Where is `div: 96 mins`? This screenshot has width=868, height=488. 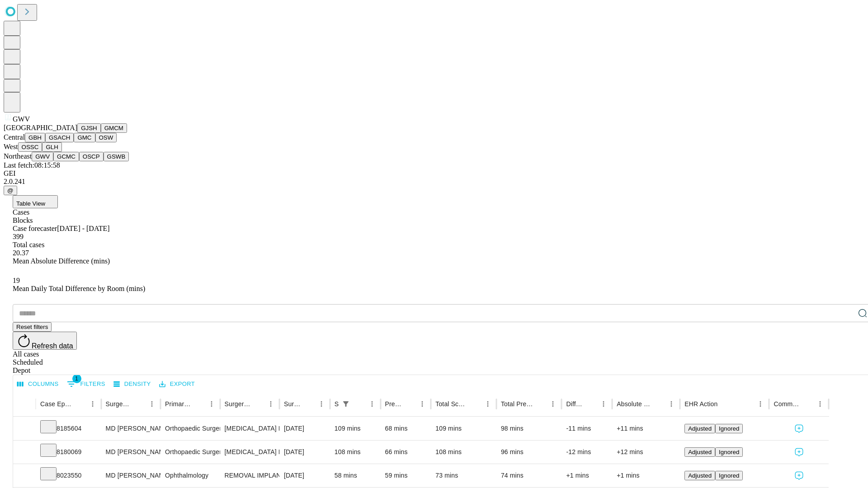
div: 96 mins is located at coordinates (529, 452).